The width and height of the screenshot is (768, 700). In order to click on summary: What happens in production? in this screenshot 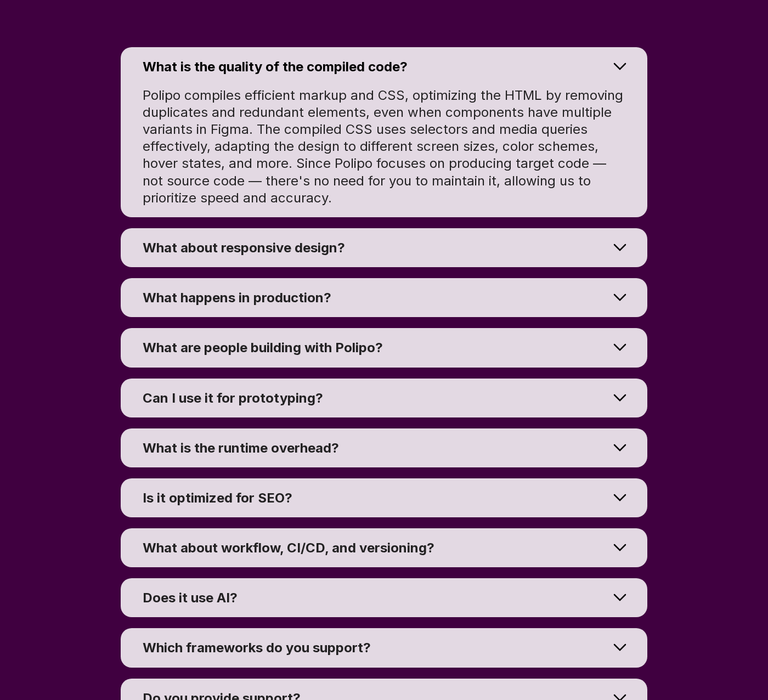, I will do `click(384, 297)`.